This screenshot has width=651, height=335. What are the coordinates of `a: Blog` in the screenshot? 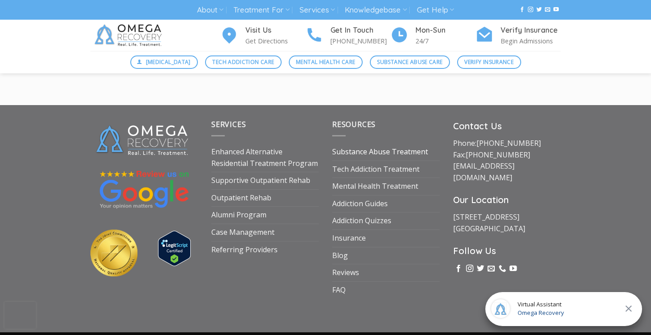 It's located at (340, 256).